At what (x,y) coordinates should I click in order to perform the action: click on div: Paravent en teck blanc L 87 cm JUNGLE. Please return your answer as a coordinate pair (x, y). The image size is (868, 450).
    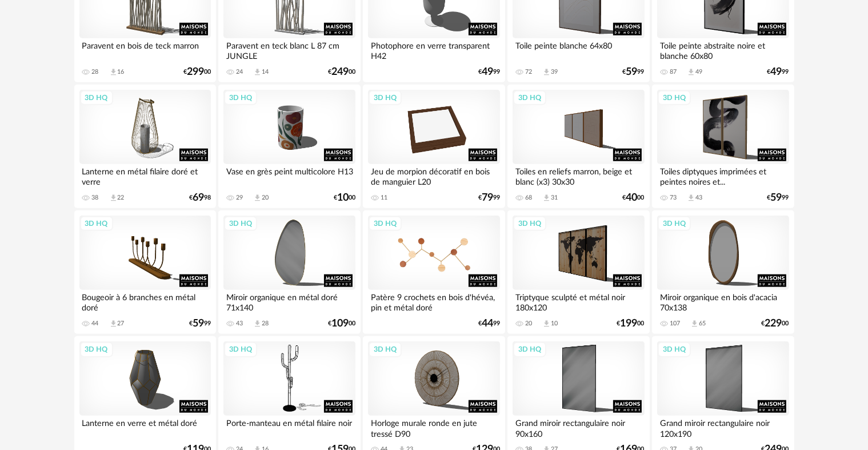
    Looking at the image, I should click on (289, 50).